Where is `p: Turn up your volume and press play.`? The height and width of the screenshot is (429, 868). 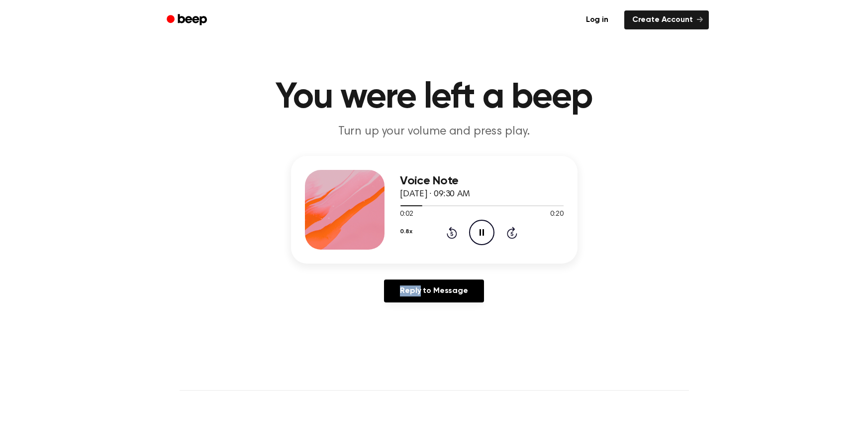
p: Turn up your volume and press play. is located at coordinates (434, 132).